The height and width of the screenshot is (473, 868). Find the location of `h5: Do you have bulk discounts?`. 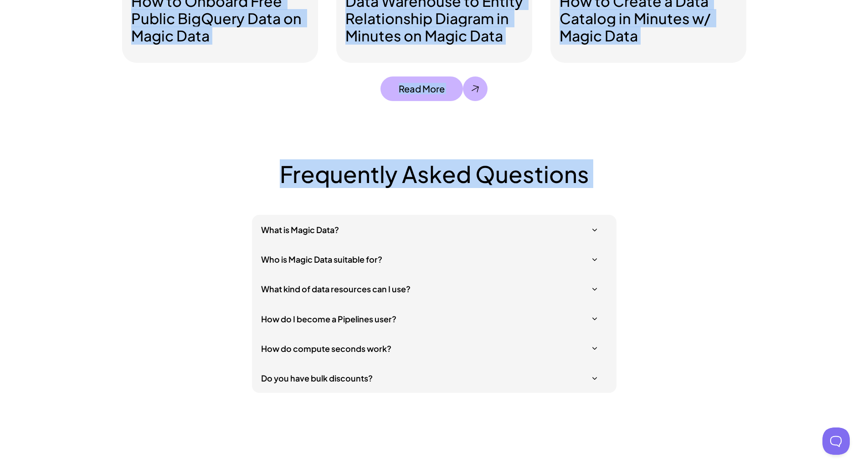

h5: Do you have bulk discounts? is located at coordinates (430, 378).